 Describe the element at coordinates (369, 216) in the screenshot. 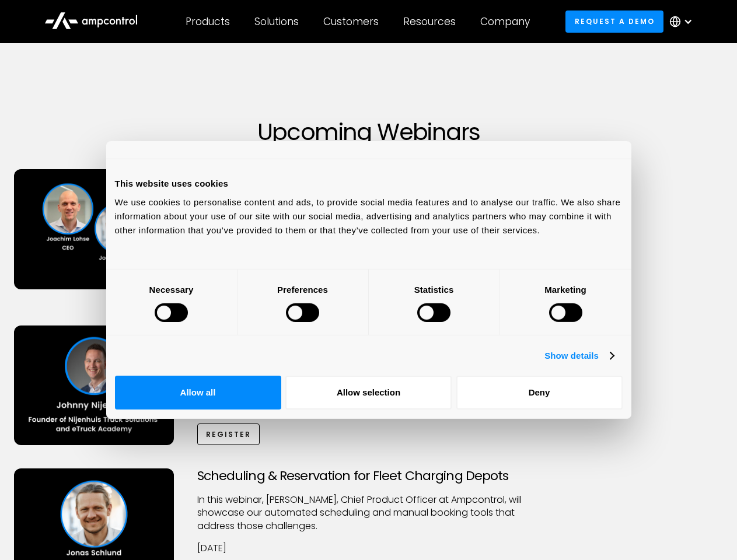

I see `div: We use cookies to personalise content and ads, to provide social media features and to analyse ou...` at that location.